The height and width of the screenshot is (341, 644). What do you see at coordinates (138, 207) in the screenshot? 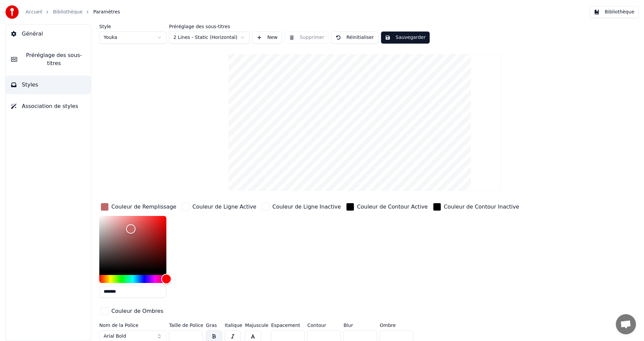
I see `button: Couleur de Remplissage` at bounding box center [138, 207].